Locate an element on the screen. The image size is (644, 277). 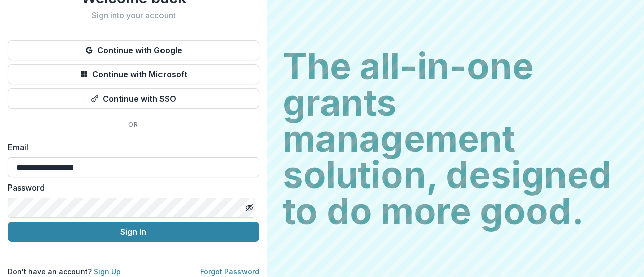
label: Email is located at coordinates (130, 147).